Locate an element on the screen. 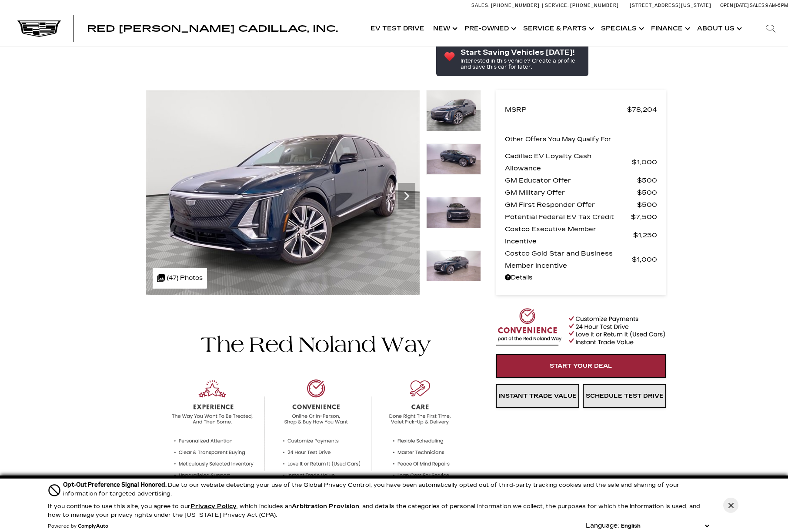 The height and width of the screenshot is (532, 788). span: Potential Federal EV Tax Credit is located at coordinates (568, 217).